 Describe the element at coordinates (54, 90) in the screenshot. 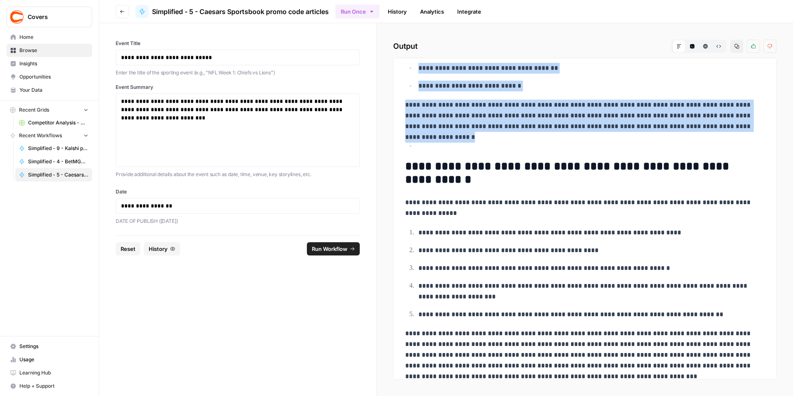

I see `span: Your Data` at that location.